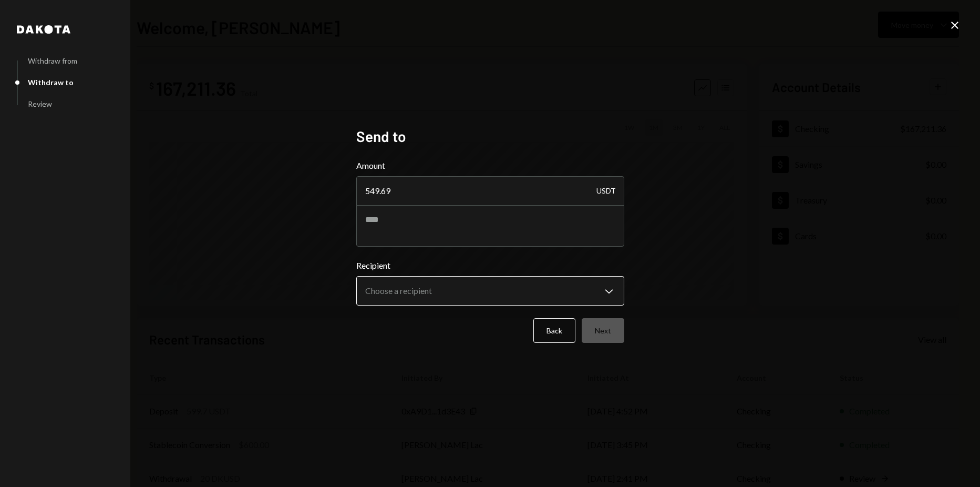 The image size is (980, 487). Describe the element at coordinates (490, 265) in the screenshot. I see `label: Recipient` at that location.